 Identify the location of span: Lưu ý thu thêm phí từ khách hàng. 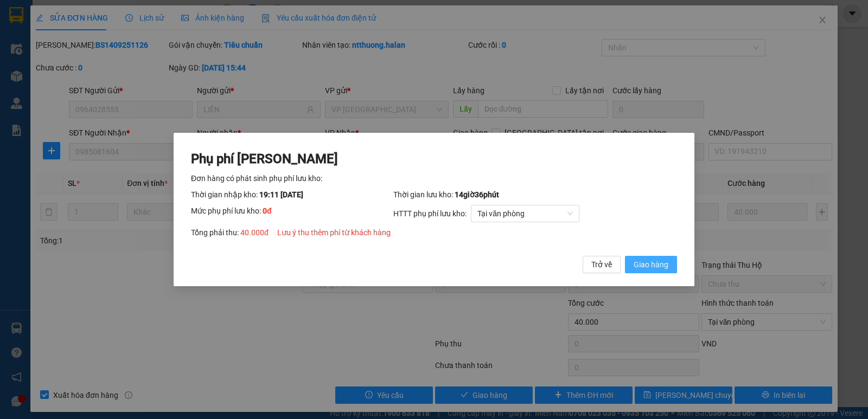
(334, 233).